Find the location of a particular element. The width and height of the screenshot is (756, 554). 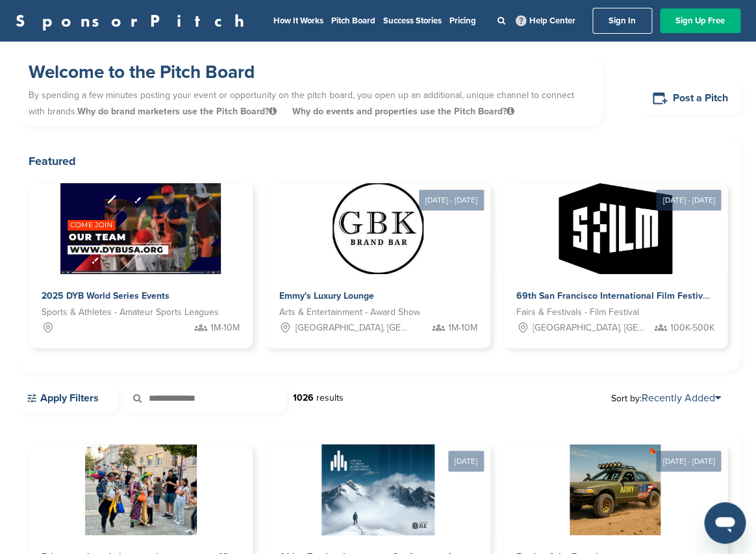

span: results is located at coordinates (330, 398).